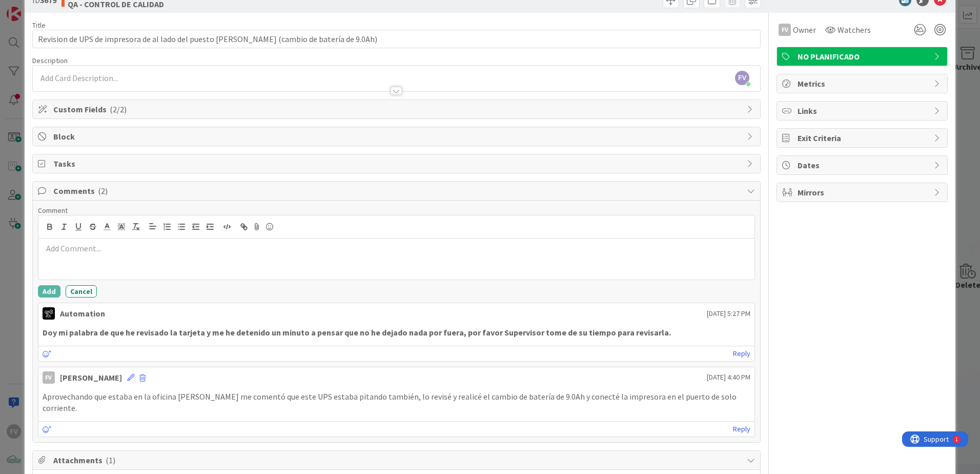 The image size is (980, 474). Describe the element at coordinates (83, 314) in the screenshot. I see `div: Automation` at that location.